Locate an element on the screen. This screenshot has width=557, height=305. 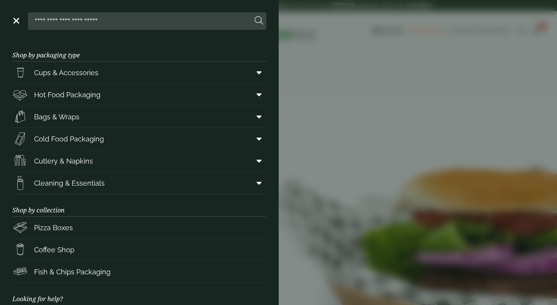
a: Cold Food Packaging is located at coordinates (139, 139).